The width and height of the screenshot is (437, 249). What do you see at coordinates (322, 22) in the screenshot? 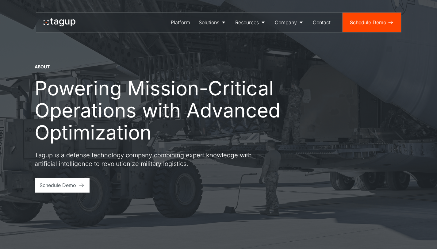
I see `a: Contact` at bounding box center [322, 22].